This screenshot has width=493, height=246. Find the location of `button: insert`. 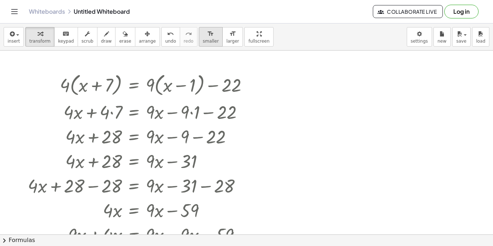

button: insert is located at coordinates (14, 37).